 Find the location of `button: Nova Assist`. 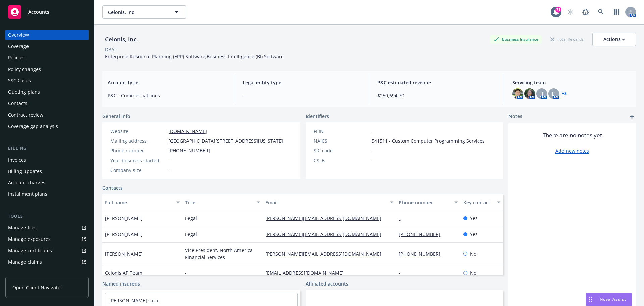

button: Nova Assist is located at coordinates (609, 299).